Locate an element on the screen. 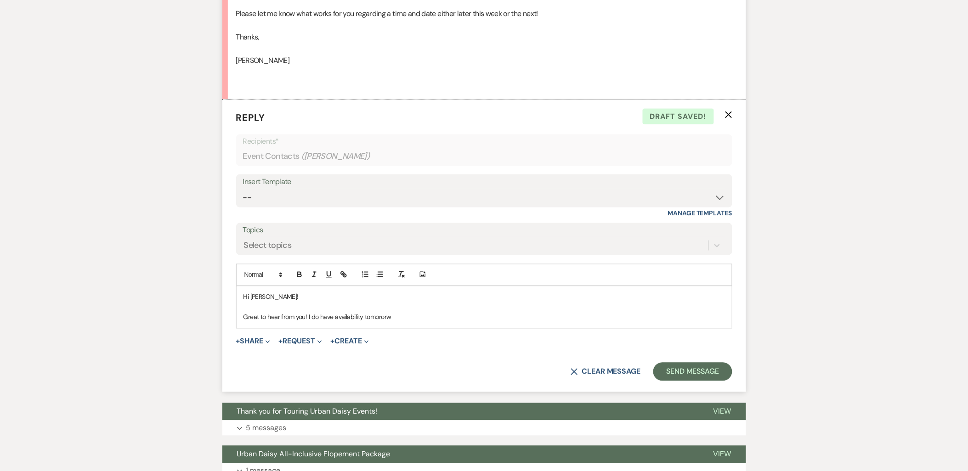 The height and width of the screenshot is (471, 968). p: Great to hear from you! I do have availability tomororw is located at coordinates (484, 317).